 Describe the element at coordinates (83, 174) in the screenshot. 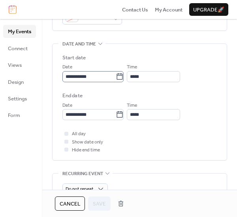

I see `span: Recurring event` at that location.